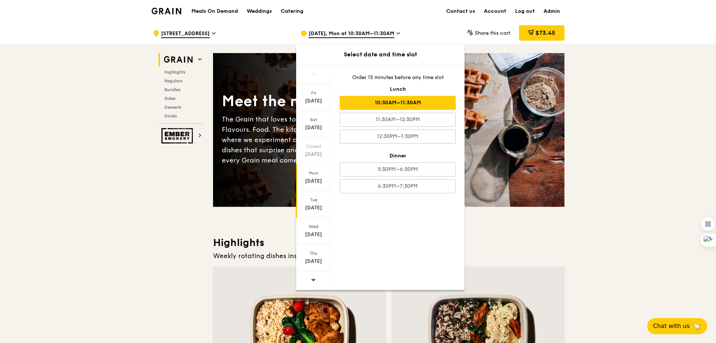  I want to click on div: Tue, so click(313, 200).